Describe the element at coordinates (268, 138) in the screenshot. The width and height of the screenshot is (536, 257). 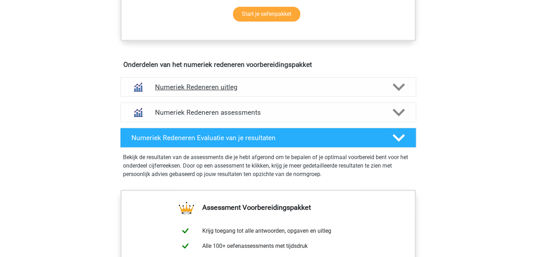
I see `a: Numeriek Redeneren Evaluatie van je resultaten` at that location.